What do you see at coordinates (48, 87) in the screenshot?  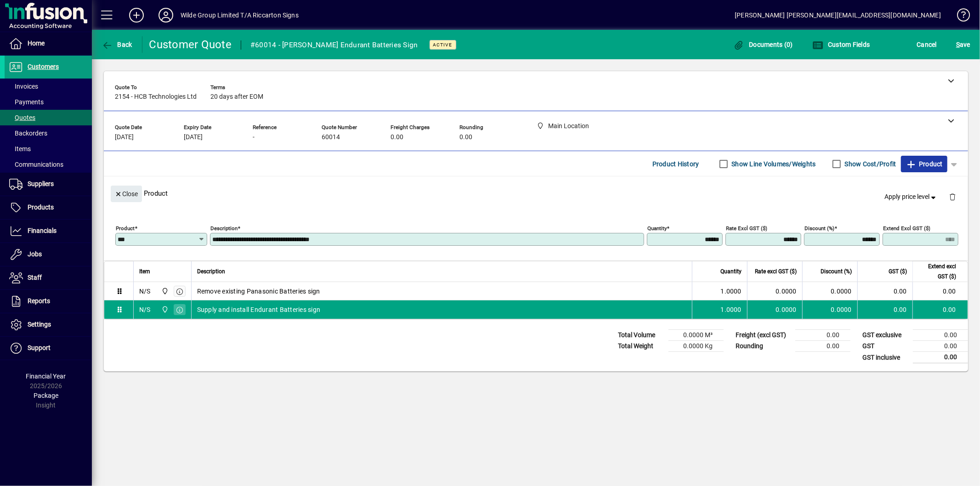 I see `a: Invoices` at bounding box center [48, 87].